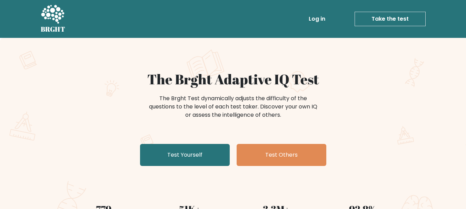 This screenshot has width=466, height=209. I want to click on a: Test Yourself, so click(185, 155).